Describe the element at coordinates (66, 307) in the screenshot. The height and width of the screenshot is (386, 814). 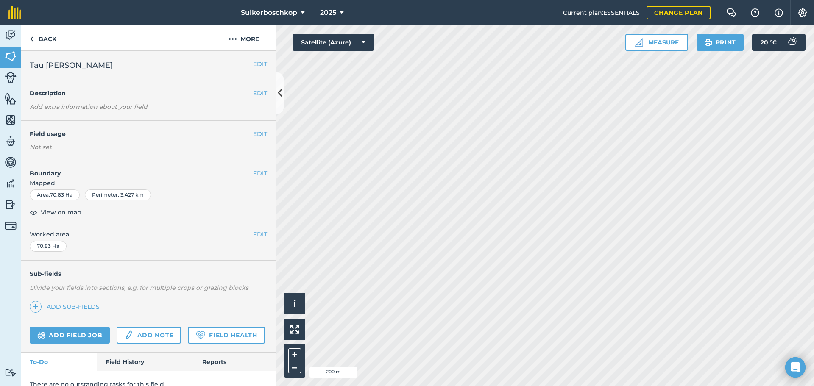
I see `a: Add sub-fields` at that location.